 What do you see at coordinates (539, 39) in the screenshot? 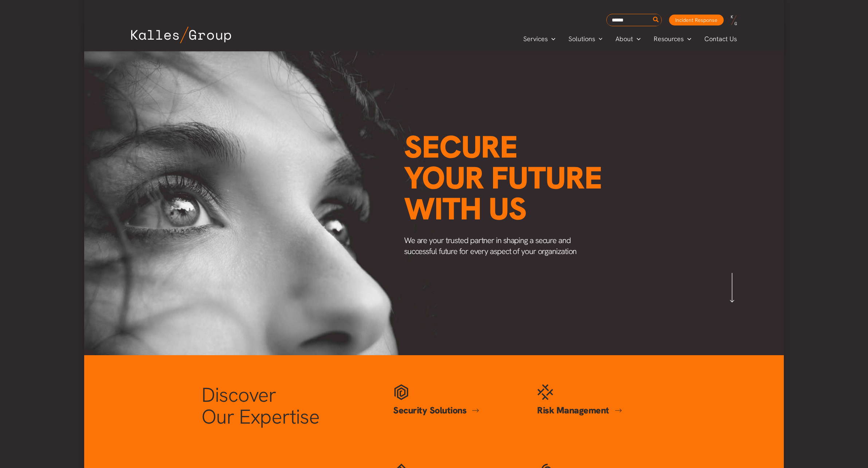
I see `a: ServicesMenu Toggle` at bounding box center [539, 39].